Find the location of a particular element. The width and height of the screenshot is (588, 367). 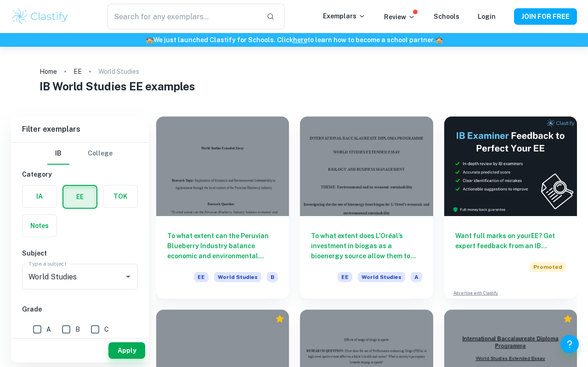

a: To what extent does L’Oréal’s investment in biogas as a bioenergy source allow them to maintain e... is located at coordinates (366, 208).